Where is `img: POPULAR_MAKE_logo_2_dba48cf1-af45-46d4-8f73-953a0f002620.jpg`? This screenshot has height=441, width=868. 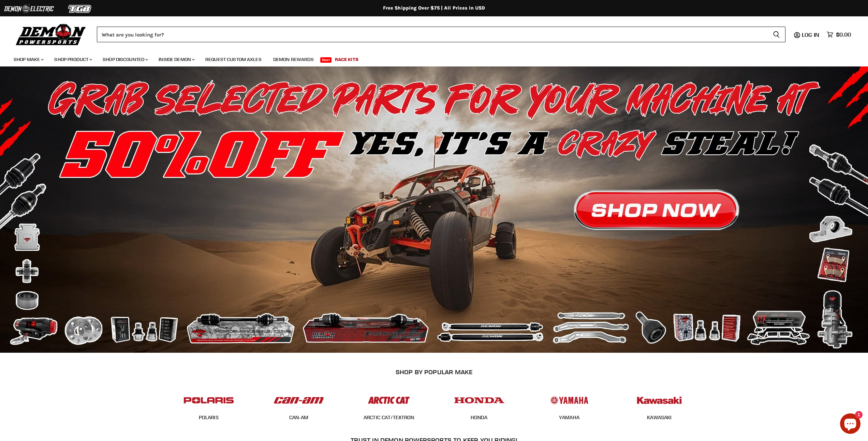 img: POPULAR_MAKE_logo_2_dba48cf1-af45-46d4-8f73-953a0f002620.jpg is located at coordinates (209, 400).